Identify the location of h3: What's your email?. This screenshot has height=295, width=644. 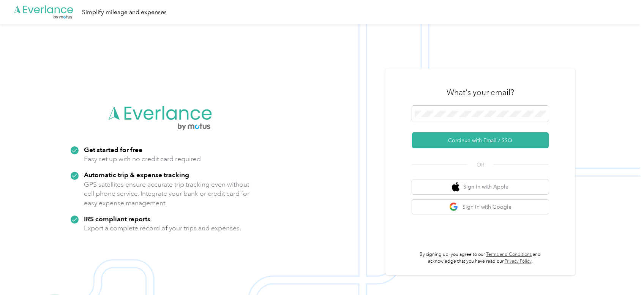
(481, 92).